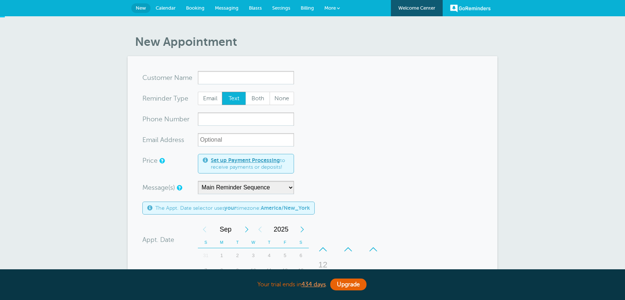 Image resolution: width=625 pixels, height=300 pixels. Describe the element at coordinates (260, 229) in the screenshot. I see `div: Previous Year` at that location.